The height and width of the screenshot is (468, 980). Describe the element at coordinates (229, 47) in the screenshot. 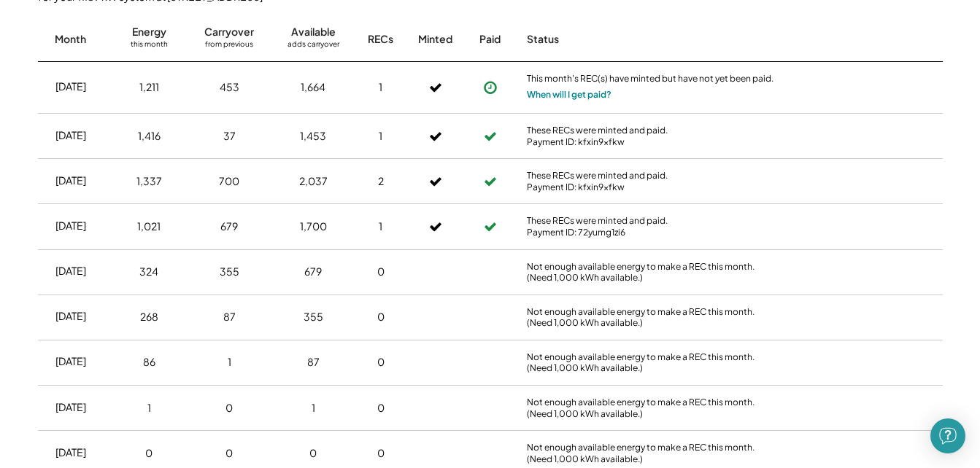

I see `div: from previous` at that location.